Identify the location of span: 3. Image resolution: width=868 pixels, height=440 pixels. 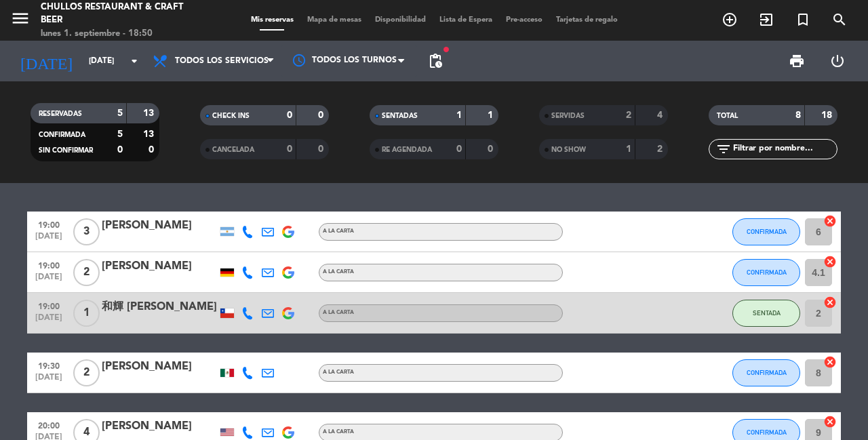
(86, 232).